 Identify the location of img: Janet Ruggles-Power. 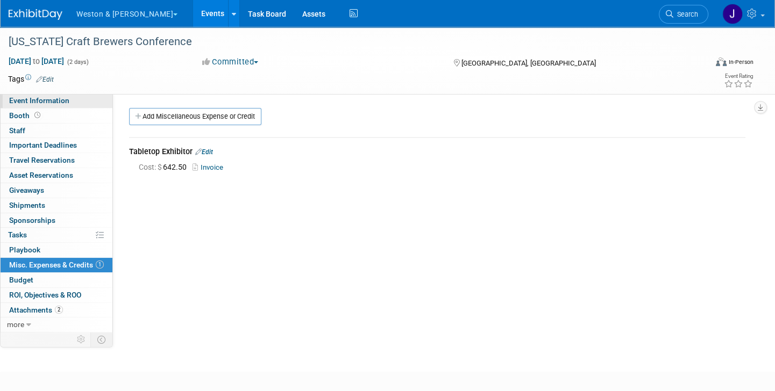
(732, 14).